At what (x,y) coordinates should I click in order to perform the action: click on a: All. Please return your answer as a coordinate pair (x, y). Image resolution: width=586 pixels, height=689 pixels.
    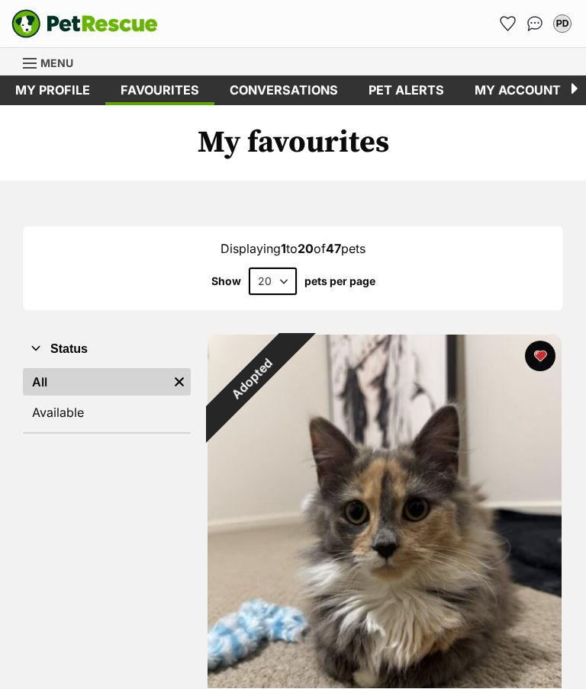
    Looking at the image, I should click on (95, 382).